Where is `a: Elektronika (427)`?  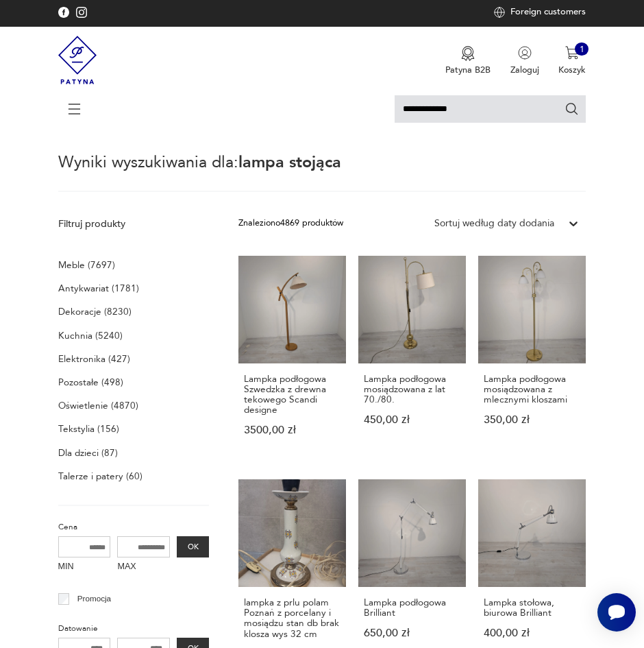
a: Elektronika (427) is located at coordinates (94, 358).